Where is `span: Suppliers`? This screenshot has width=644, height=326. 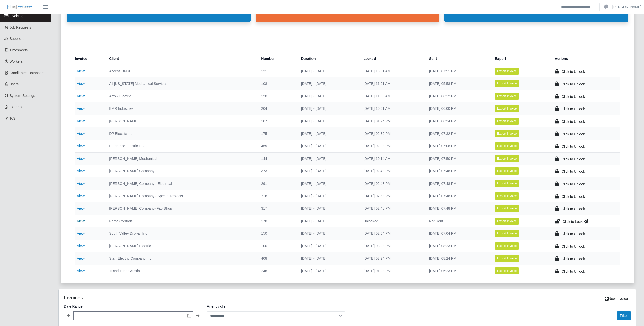 span: Suppliers is located at coordinates (17, 39).